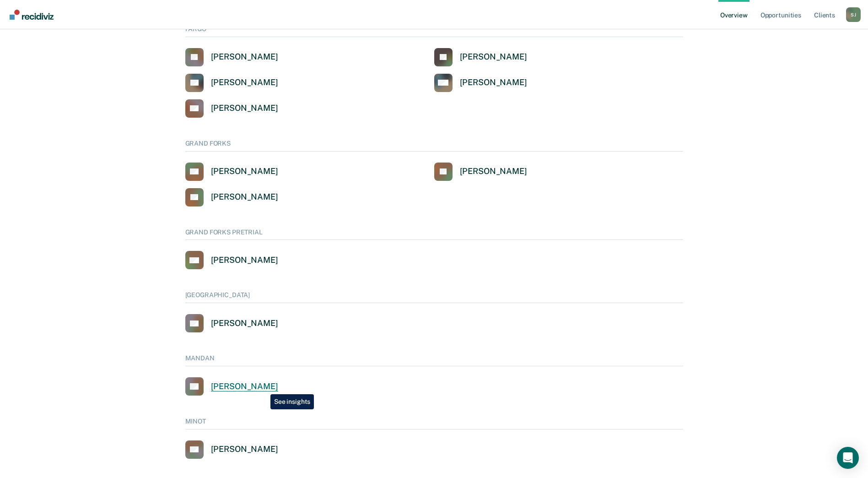 The height and width of the screenshot is (478, 868). What do you see at coordinates (434, 145) in the screenshot?
I see `div: GRAND FORKS` at bounding box center [434, 145].